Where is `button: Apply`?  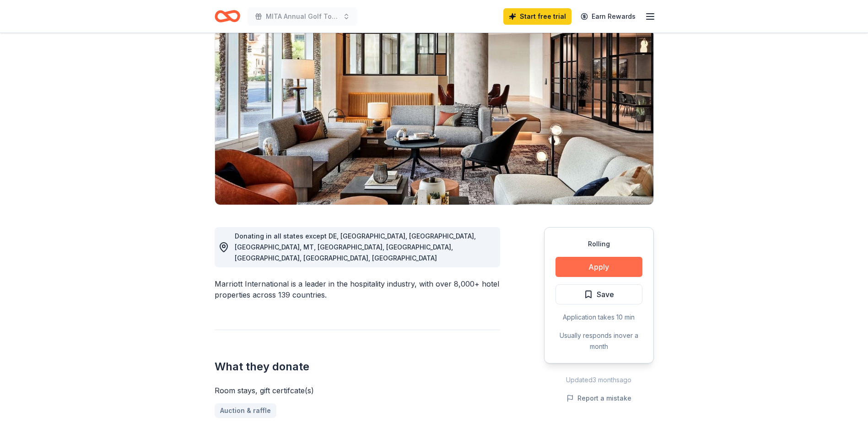 button: Apply is located at coordinates (599, 266).